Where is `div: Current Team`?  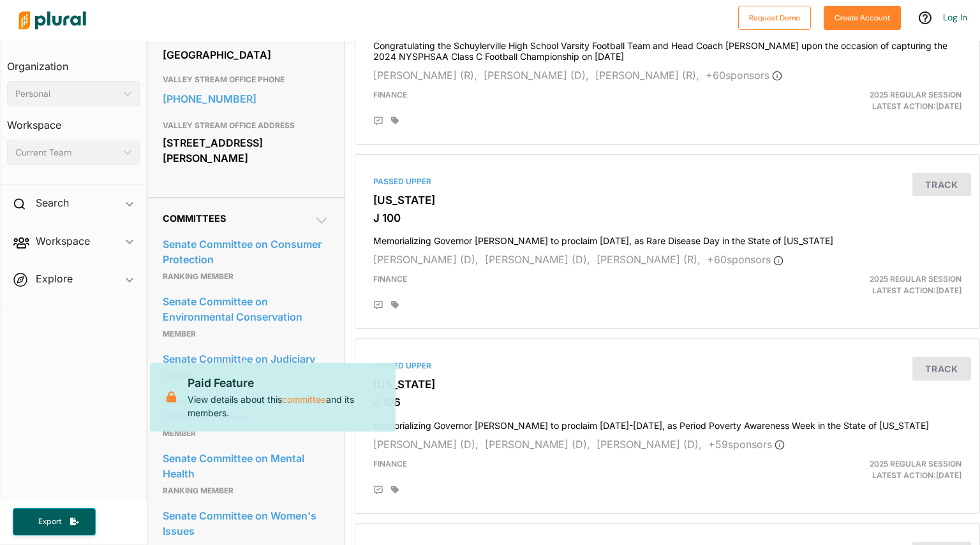
div: Current Team is located at coordinates (67, 153).